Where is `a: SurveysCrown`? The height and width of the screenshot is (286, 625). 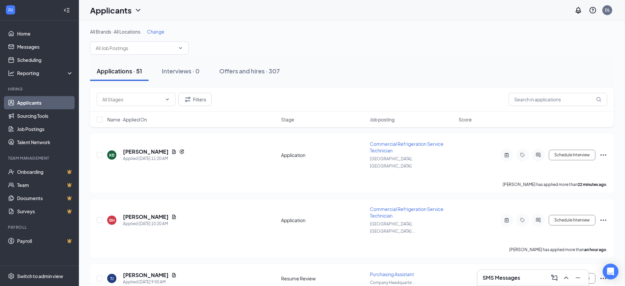 a: SurveysCrown is located at coordinates (45, 211).